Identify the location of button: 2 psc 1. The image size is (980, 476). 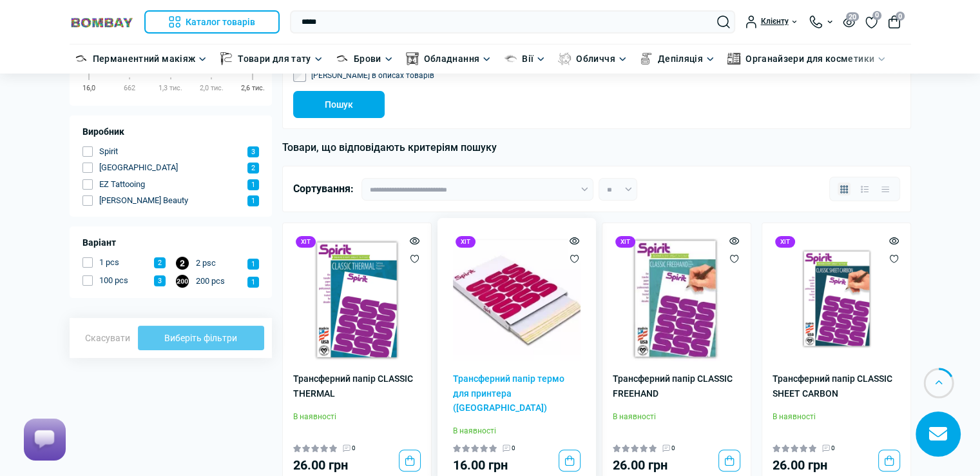
(217, 263).